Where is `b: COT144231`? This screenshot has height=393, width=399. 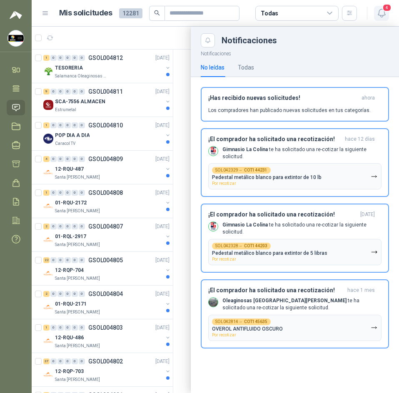 b: COT144231 is located at coordinates (256, 170).